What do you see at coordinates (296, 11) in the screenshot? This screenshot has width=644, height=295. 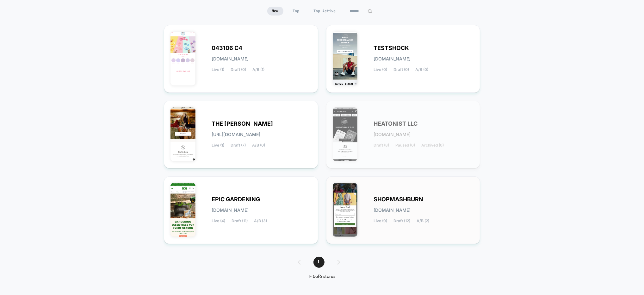 I see `span: Top` at bounding box center [296, 11].